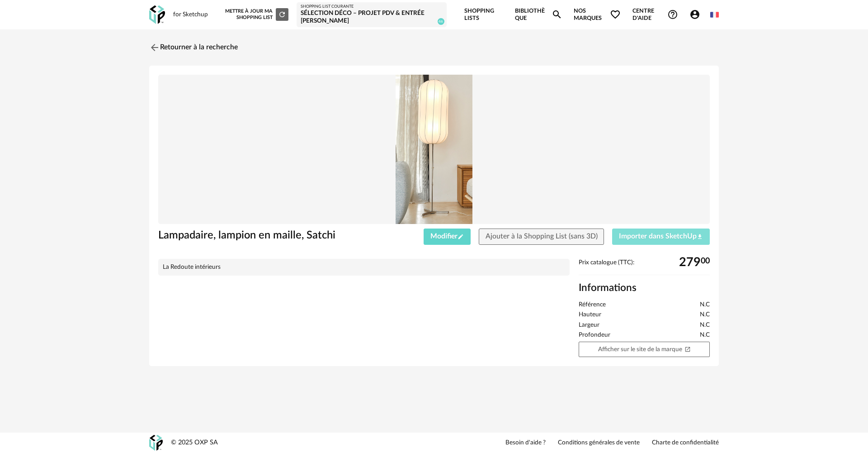  What do you see at coordinates (590, 315) in the screenshot?
I see `span: Hauteur` at bounding box center [590, 315].